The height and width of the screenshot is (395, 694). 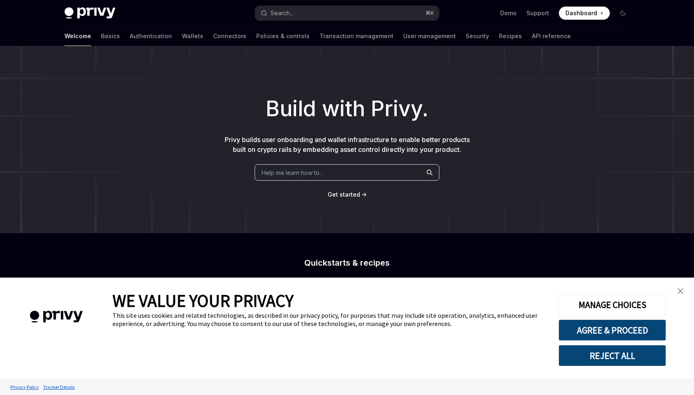 I want to click on a: Privacy Policy, so click(x=25, y=387).